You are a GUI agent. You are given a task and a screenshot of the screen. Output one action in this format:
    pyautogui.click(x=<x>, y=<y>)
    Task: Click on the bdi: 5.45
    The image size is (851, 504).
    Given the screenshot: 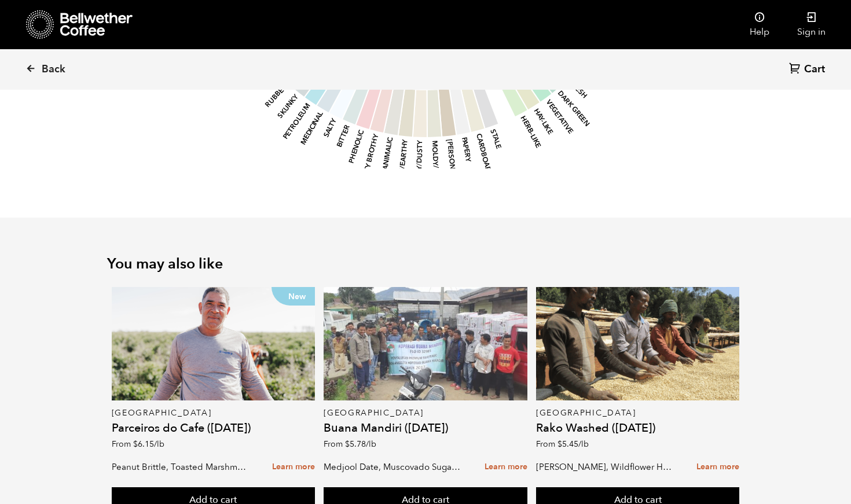 What is the action you would take?
    pyautogui.click(x=573, y=444)
    